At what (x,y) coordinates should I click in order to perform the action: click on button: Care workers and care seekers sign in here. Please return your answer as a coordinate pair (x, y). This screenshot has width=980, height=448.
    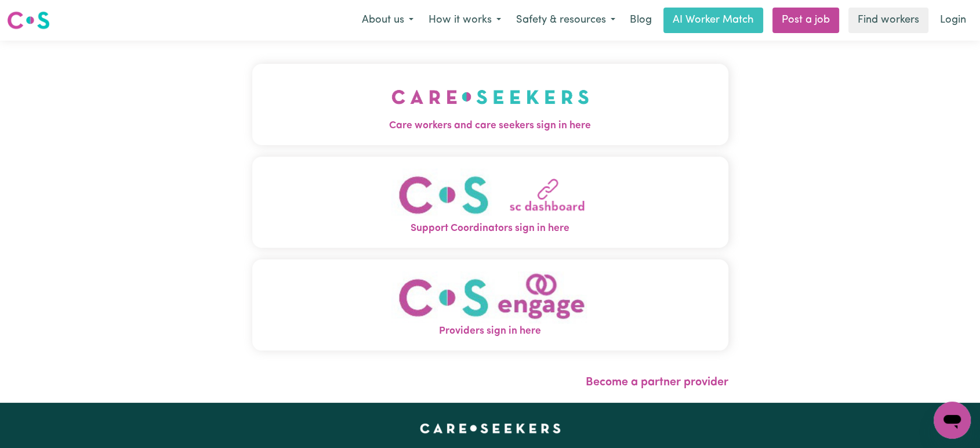
    Looking at the image, I should click on (490, 104).